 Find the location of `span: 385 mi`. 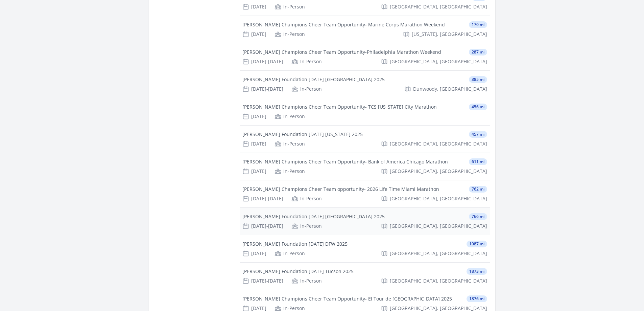

span: 385 mi is located at coordinates (478, 80).